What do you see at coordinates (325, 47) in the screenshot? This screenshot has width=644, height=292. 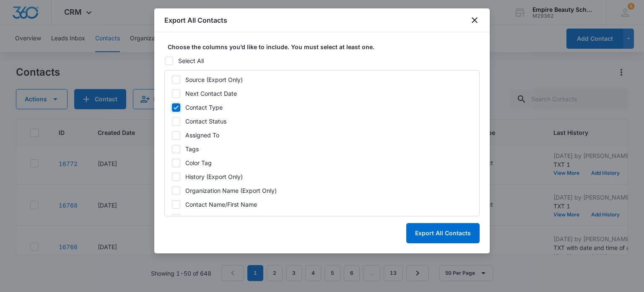 I see `label: Choose the columns you’d like to include. You must select at least one.` at bounding box center [325, 47].